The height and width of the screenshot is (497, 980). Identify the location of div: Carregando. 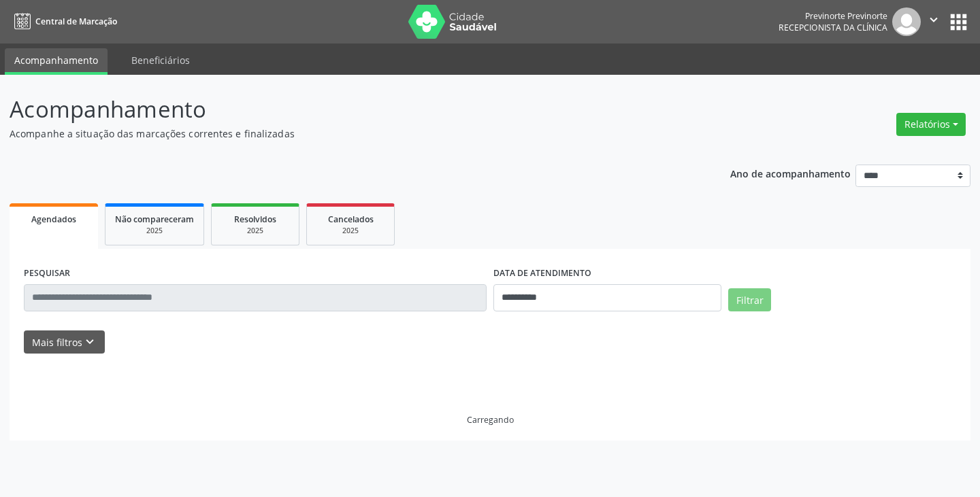
(490, 420).